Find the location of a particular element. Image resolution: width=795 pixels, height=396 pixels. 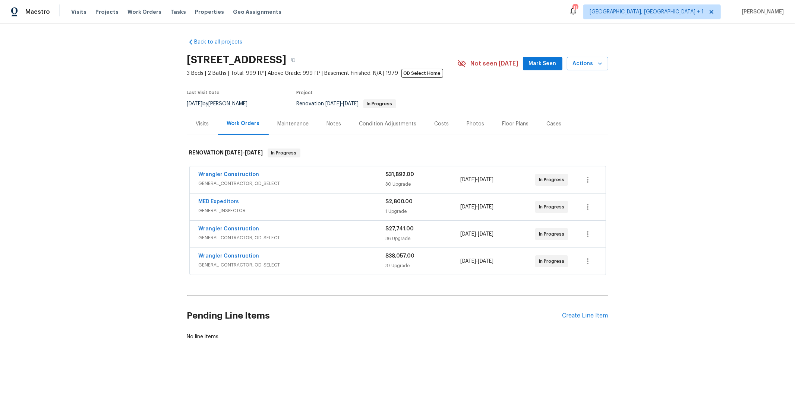

div: 36 Upgrade is located at coordinates (423, 239).